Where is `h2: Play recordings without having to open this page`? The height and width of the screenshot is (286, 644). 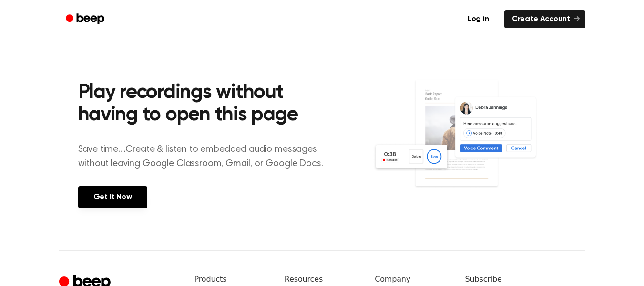
h2: Play recordings without having to open this page is located at coordinates (207, 104).